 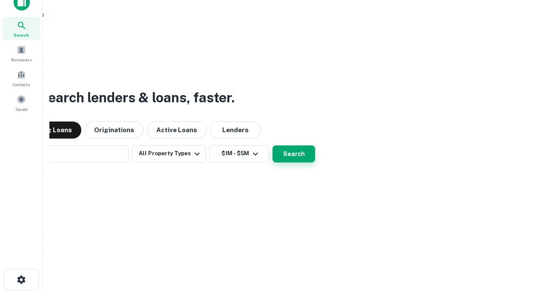 I want to click on span: Contacts, so click(x=21, y=84).